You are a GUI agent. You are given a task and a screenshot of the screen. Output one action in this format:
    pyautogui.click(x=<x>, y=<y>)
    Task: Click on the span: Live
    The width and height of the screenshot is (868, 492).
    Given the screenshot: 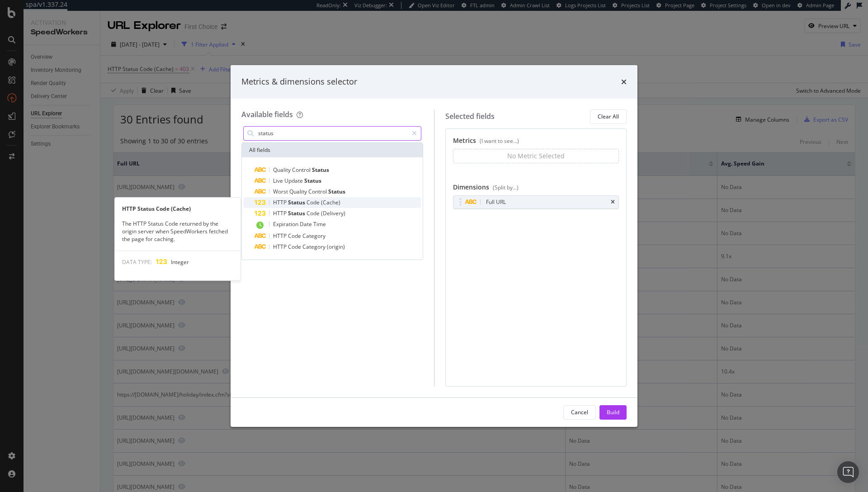 What is the action you would take?
    pyautogui.click(x=278, y=181)
    